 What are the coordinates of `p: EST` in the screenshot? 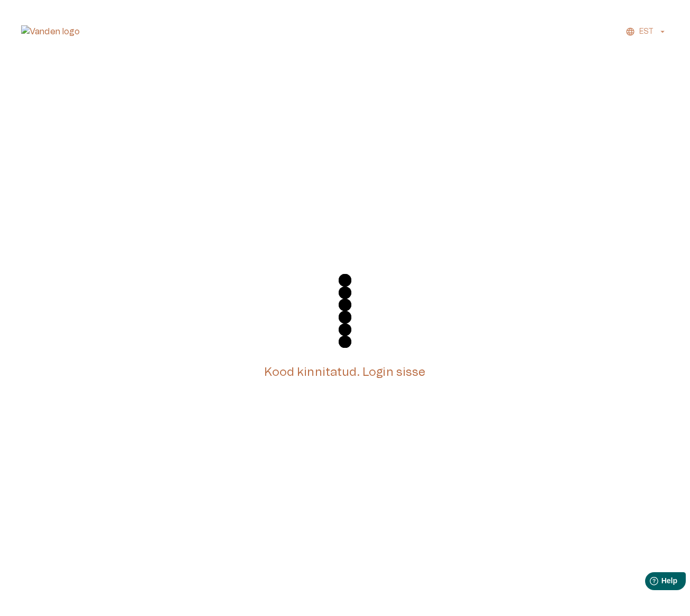 It's located at (646, 32).